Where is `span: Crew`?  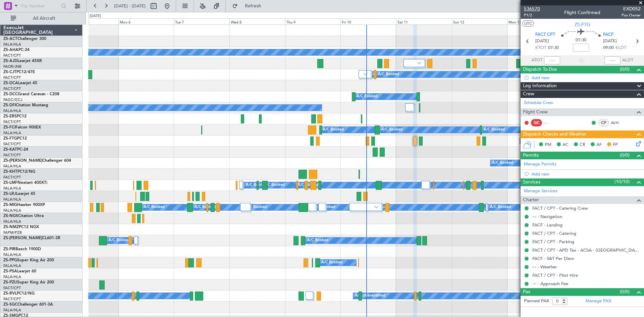
span: Crew is located at coordinates (528, 94).